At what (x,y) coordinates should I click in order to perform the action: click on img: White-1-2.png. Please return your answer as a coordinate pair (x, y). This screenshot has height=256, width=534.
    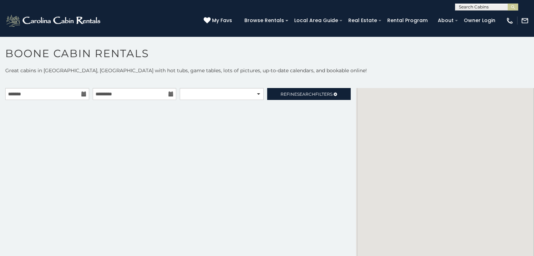
    Looking at the image, I should click on (54, 21).